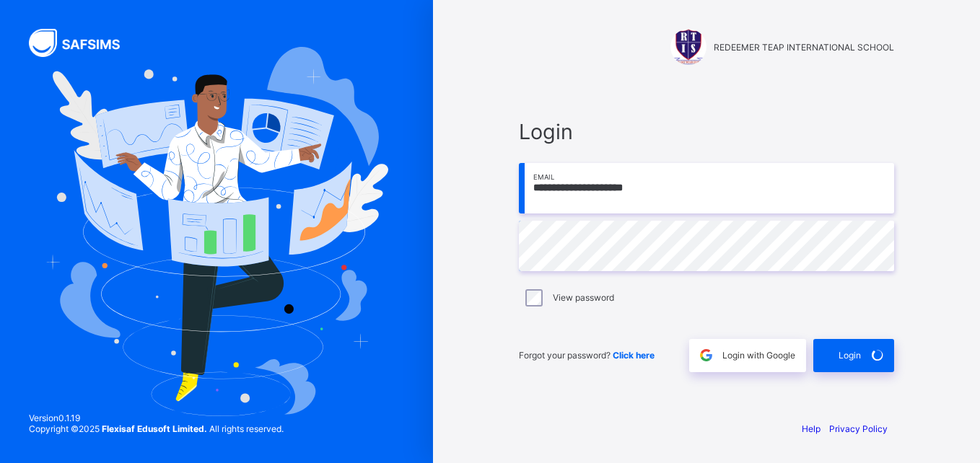 The height and width of the screenshot is (463, 980). Describe the element at coordinates (156, 418) in the screenshot. I see `span: Version 0.1.19` at that location.